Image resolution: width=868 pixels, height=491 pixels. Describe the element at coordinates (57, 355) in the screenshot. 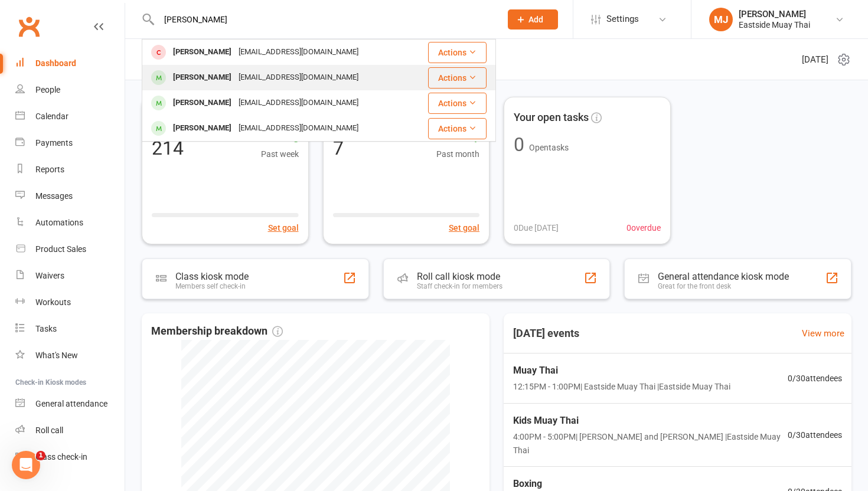

I see `div: What's New` at that location.